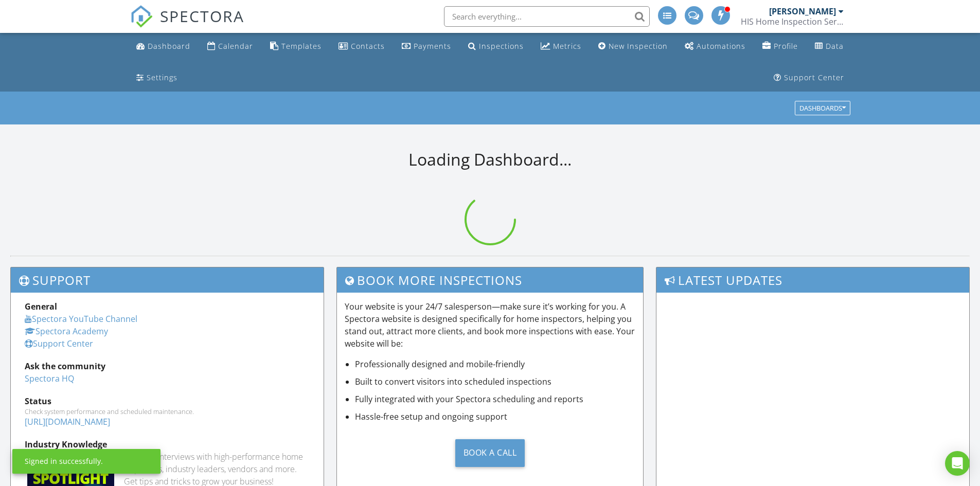 This screenshot has height=486, width=980. What do you see at coordinates (823, 108) in the screenshot?
I see `div: Dashboards` at bounding box center [823, 108].